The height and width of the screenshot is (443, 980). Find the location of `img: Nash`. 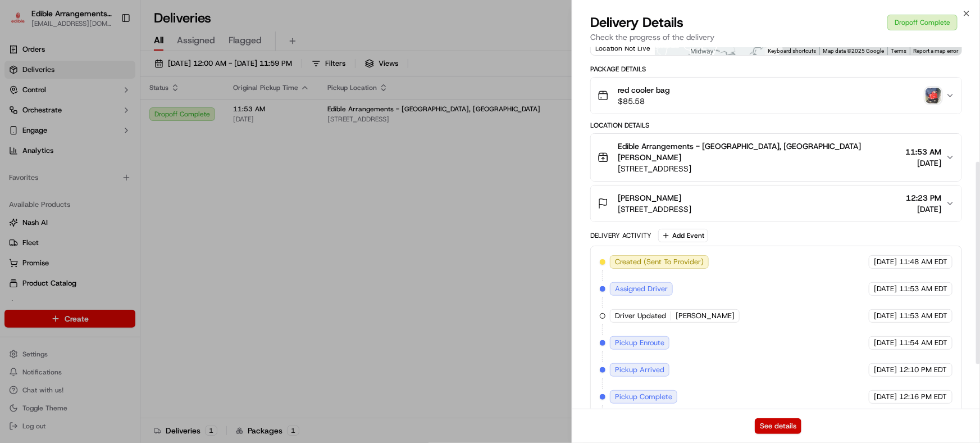

img: Nash is located at coordinates (23, 23).